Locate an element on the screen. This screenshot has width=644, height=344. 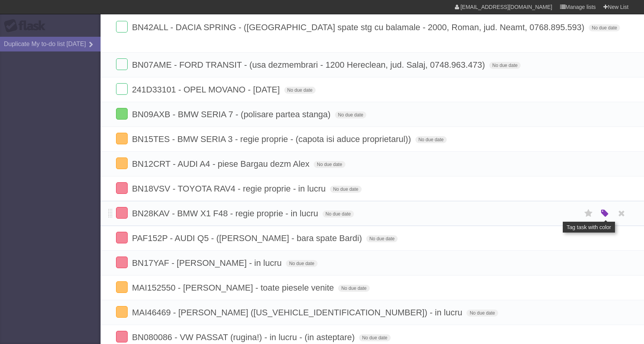
span: BN07AME - FORD TRANSIT - (usa dezmembrari - 1200 Hereclean, jud. Salaj, 0748.963.473) is located at coordinates (310, 65).